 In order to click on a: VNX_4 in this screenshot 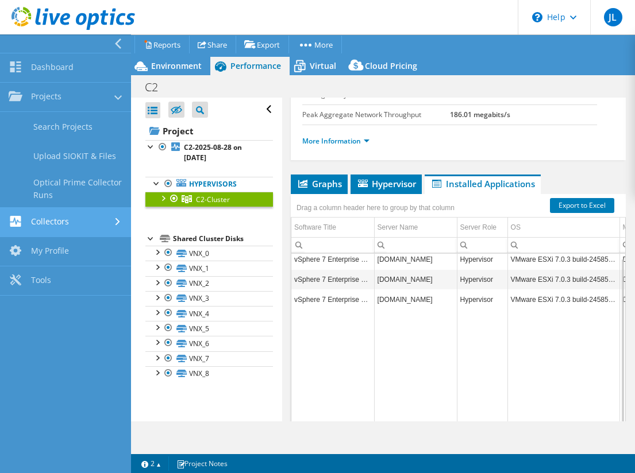, I will do `click(209, 314)`.